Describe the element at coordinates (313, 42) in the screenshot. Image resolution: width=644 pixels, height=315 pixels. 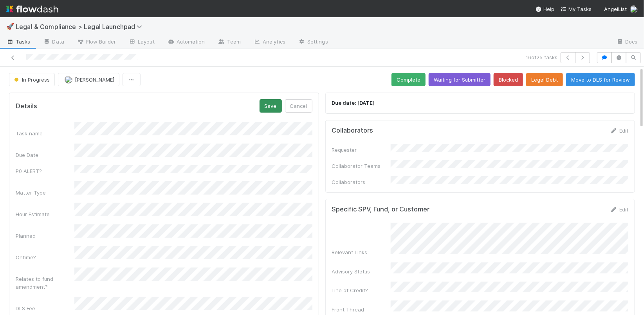
I see `a: Settings` at that location.